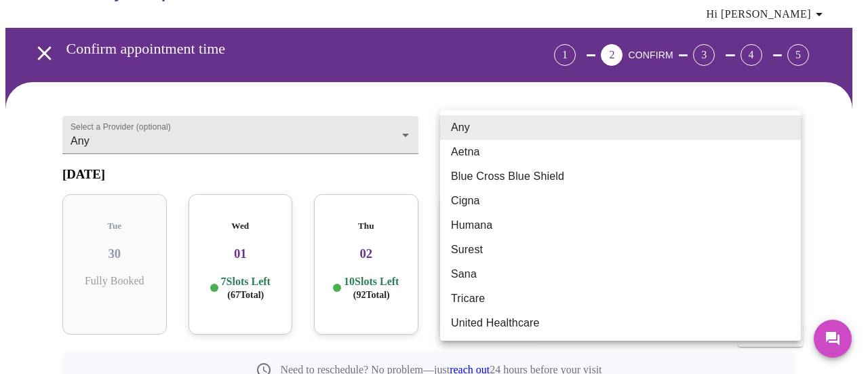 This screenshot has height=374, width=868. I want to click on li: Any, so click(621, 127).